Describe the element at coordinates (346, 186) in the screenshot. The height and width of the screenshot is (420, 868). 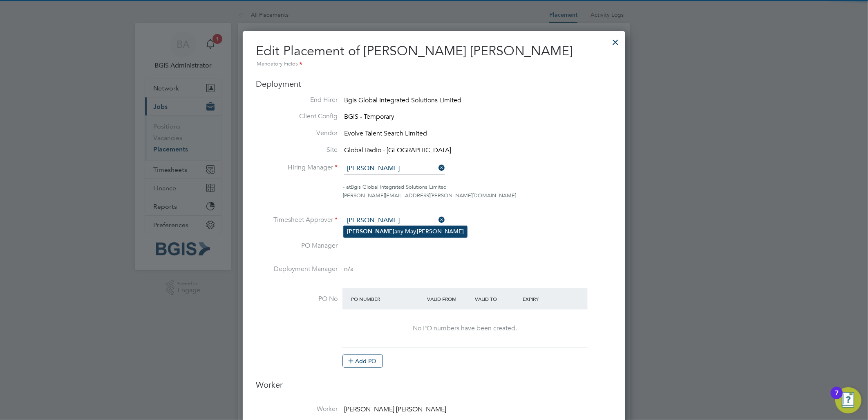
I see `span: - at` at that location.